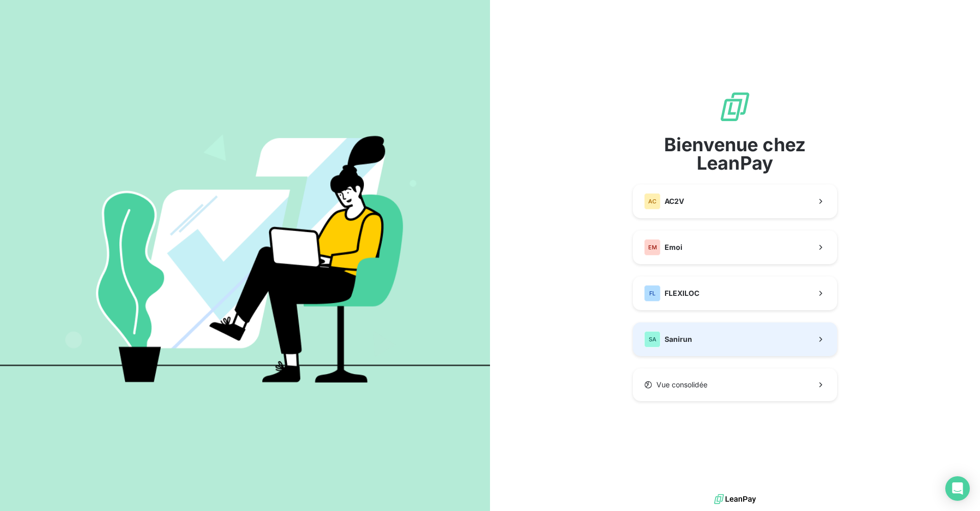 The width and height of the screenshot is (980, 511). What do you see at coordinates (958, 488) in the screenshot?
I see `div: Open Intercom Messenger` at bounding box center [958, 488].